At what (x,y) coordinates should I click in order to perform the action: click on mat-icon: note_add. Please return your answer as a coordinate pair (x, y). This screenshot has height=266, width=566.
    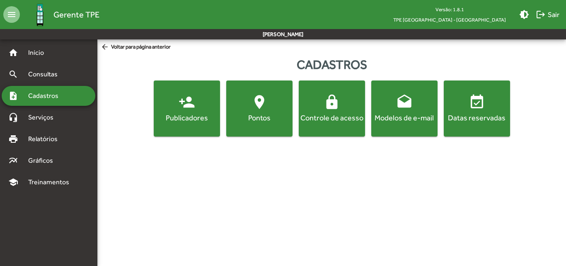
    Looking at the image, I should click on (13, 96).